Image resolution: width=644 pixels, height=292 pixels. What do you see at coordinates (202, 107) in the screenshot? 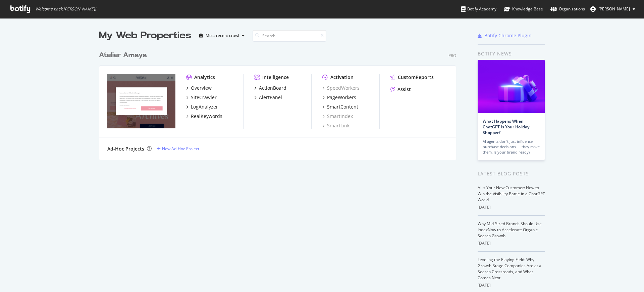
I see `a: LogAnalyzer` at bounding box center [202, 107].